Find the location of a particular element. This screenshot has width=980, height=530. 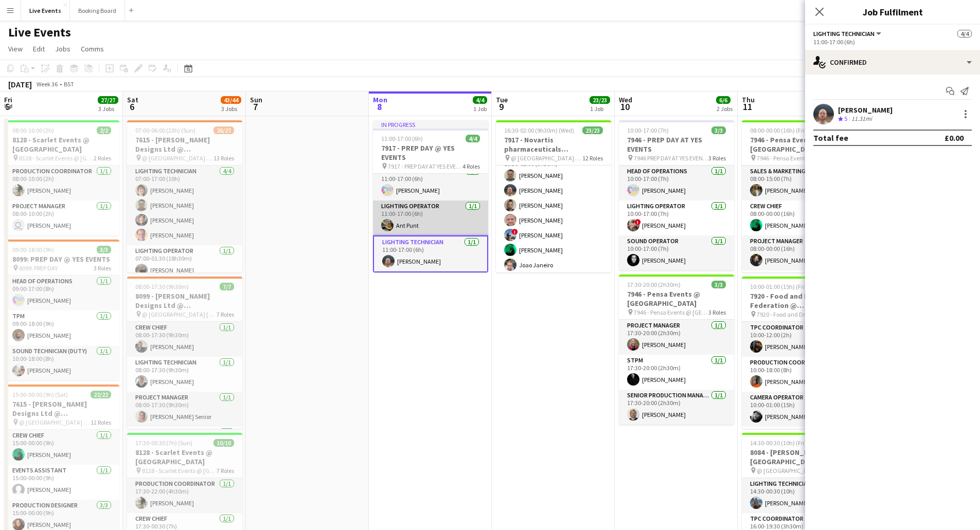

span: 15:00-00:00 (9h) (Sat) is located at coordinates (40, 394).